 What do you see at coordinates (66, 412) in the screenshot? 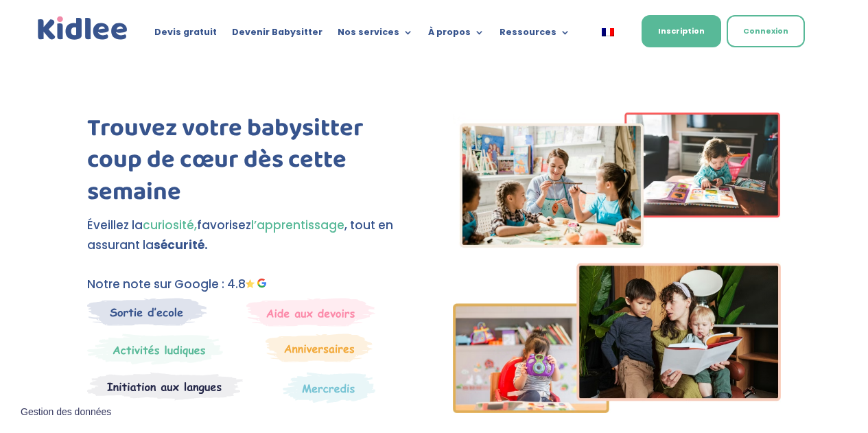
I see `button: Gestion des données` at bounding box center [66, 412].